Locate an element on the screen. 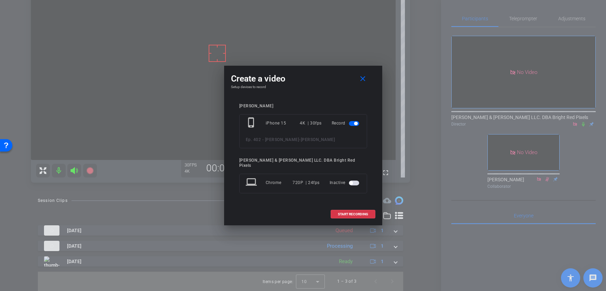 This screenshot has width=606, height=291. div: Create a video is located at coordinates (303, 79).